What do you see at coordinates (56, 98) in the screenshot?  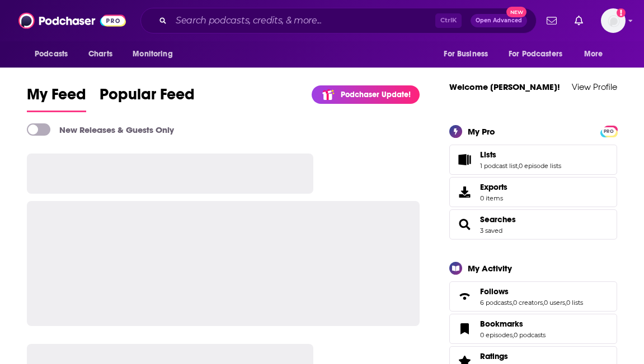 I see `span: My Feed` at bounding box center [56, 98].